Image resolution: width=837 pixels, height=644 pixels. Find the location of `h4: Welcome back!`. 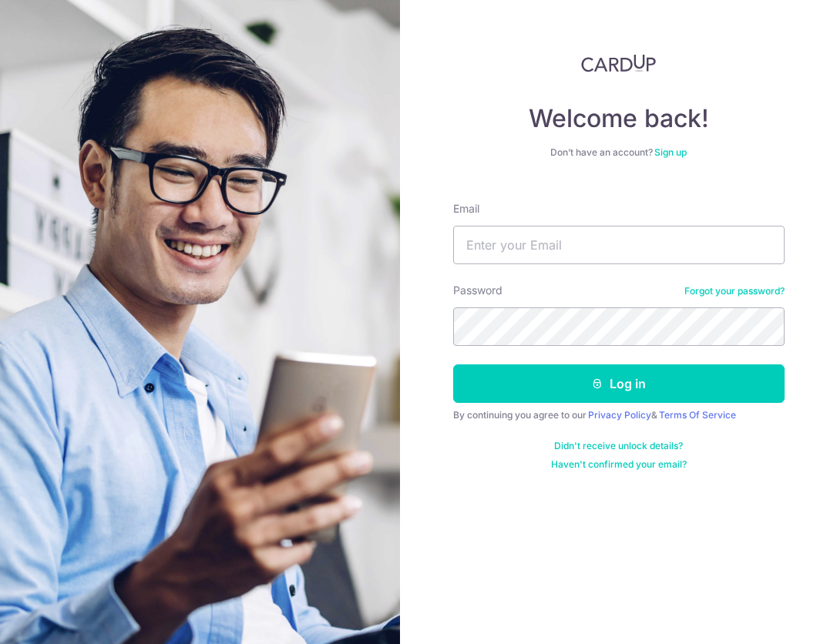

h4: Welcome back! is located at coordinates (619, 119).